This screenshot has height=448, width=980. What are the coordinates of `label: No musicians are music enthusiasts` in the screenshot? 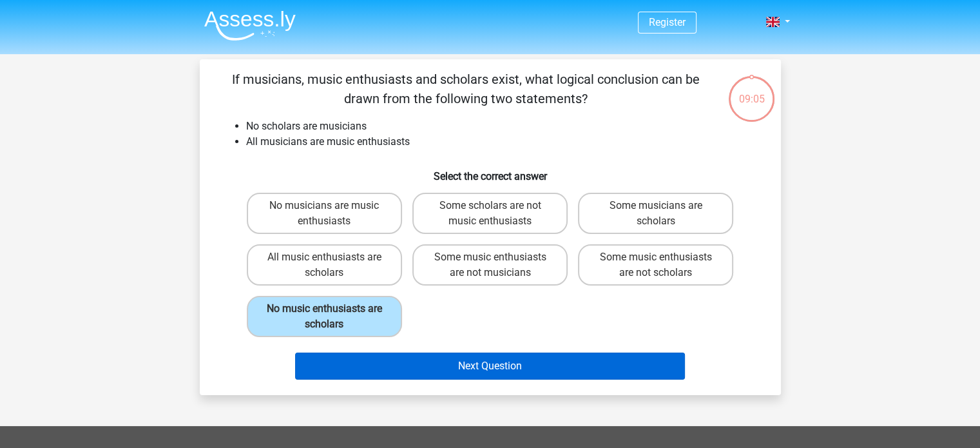 It's located at (325, 214).